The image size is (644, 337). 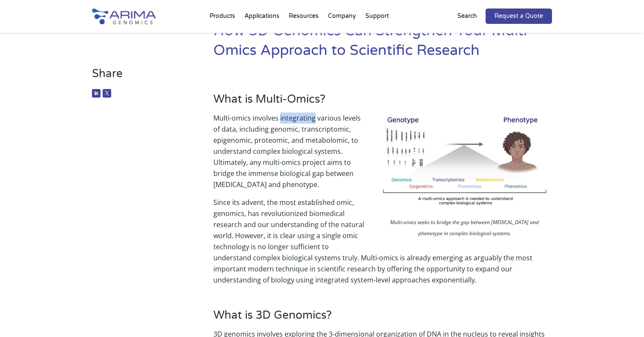 I want to click on img: Arima-Genomics-logo, so click(x=124, y=16).